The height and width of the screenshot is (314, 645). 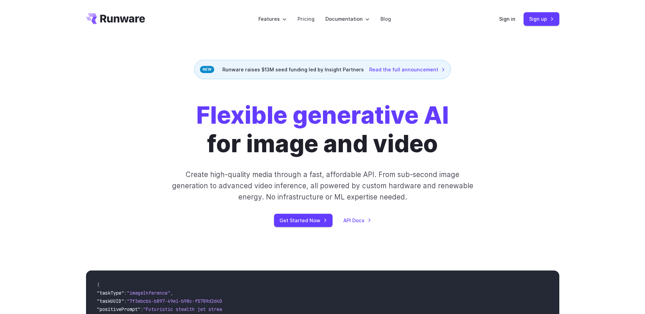 I want to click on a: Pricing, so click(x=306, y=19).